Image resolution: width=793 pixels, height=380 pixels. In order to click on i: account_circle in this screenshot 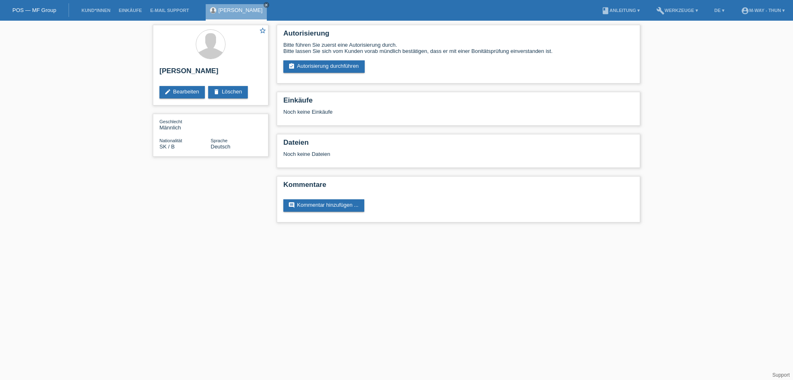, I will do `click(746, 11)`.